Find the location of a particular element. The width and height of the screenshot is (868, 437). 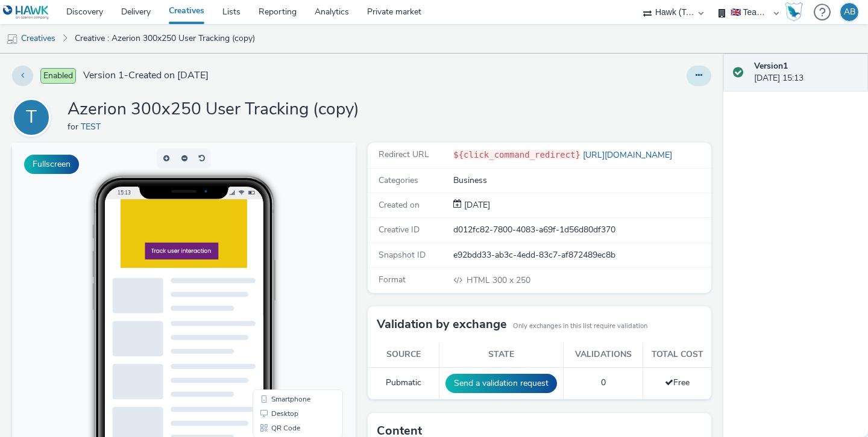

span: Snapshot ID is located at coordinates (402, 255).